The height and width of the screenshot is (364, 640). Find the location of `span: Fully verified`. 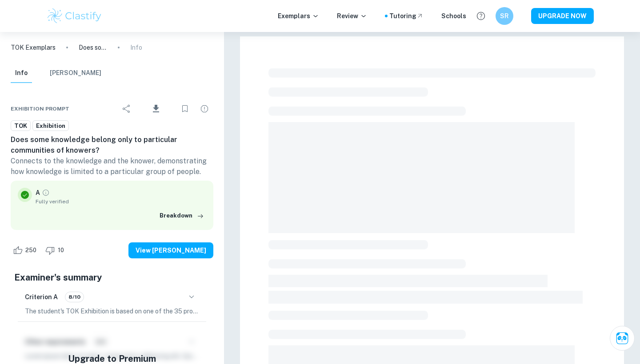

span: Fully verified is located at coordinates (121, 202).